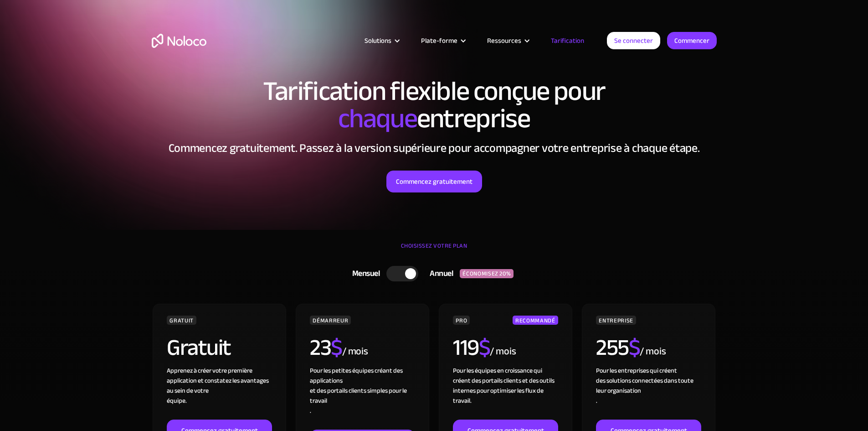 This screenshot has width=868, height=431. I want to click on font: Commencer, so click(692, 40).